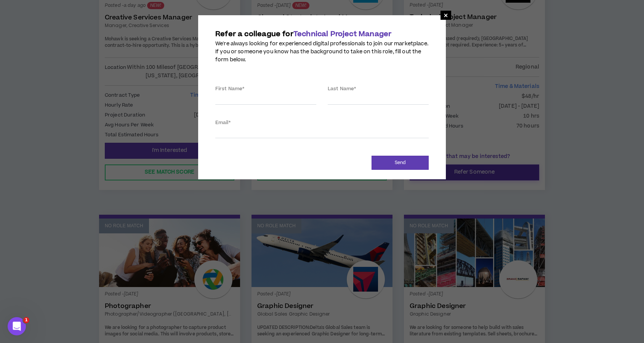 The height and width of the screenshot is (343, 644). I want to click on span: Technical Project Manager, so click(343, 34).